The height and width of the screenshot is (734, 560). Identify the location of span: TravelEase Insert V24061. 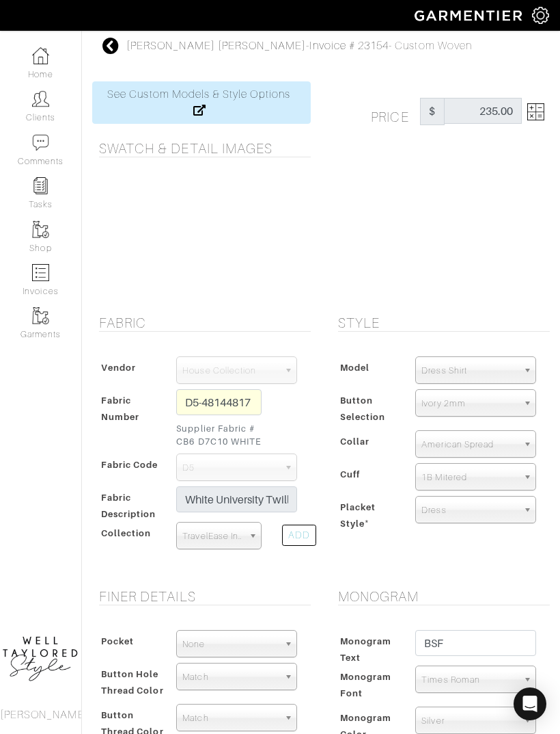
(212, 536).